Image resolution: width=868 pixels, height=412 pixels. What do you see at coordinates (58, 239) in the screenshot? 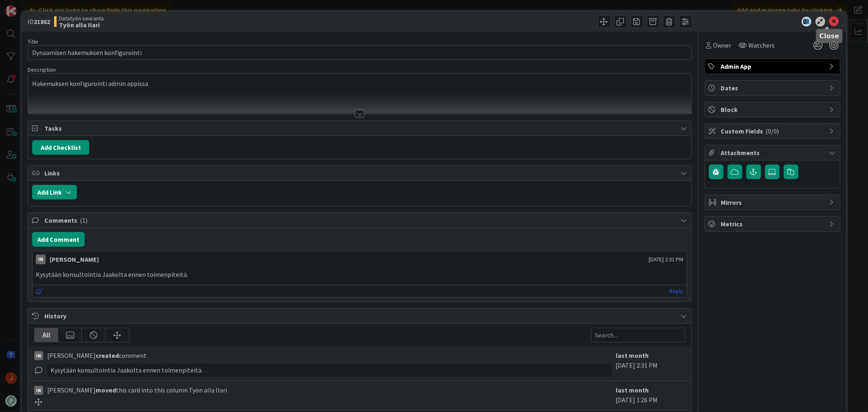
I see `button: Add Comment` at bounding box center [58, 239].